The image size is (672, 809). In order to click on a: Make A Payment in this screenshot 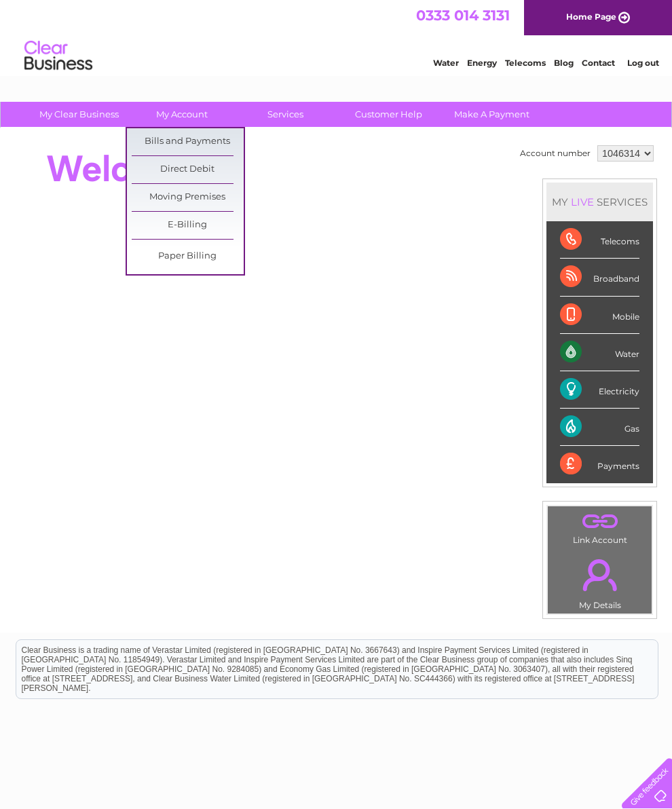, I will do `click(491, 114)`.